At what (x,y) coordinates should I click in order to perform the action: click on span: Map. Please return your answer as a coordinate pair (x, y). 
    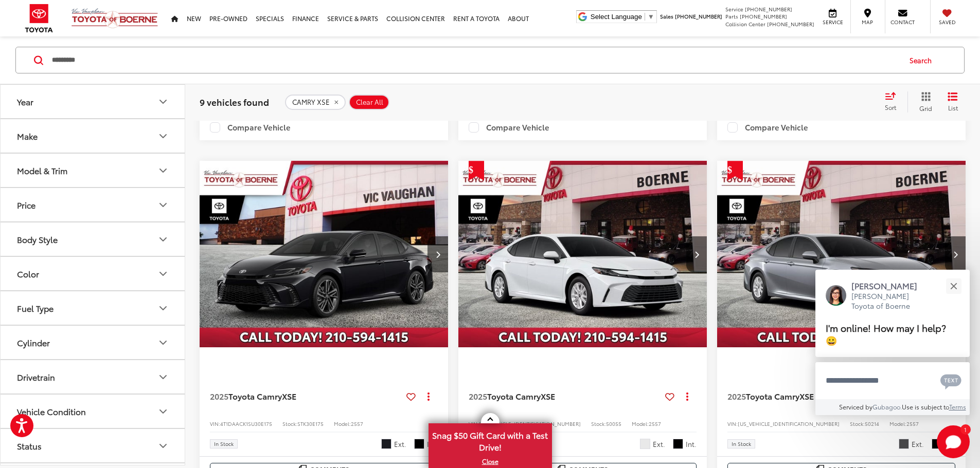
    Looking at the image, I should click on (867, 23).